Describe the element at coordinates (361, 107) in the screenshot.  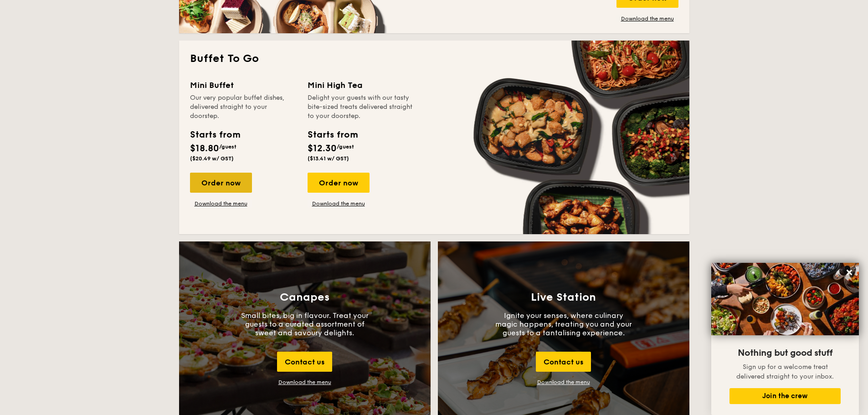
I see `div: Delight your guests with our tasty bite-sized treats delivered straight to your doorstep.` at that location.